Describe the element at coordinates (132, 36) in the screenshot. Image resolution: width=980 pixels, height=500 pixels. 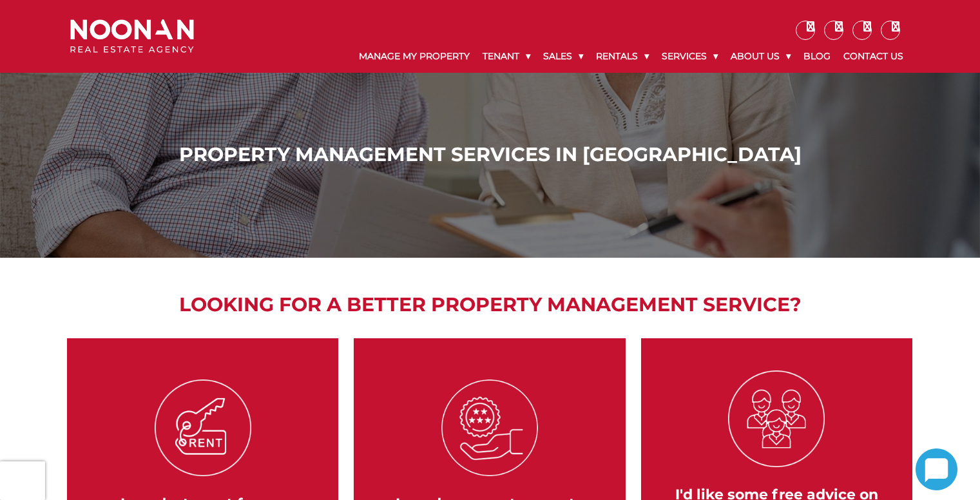
I see `img: Noonan Real Estate Agency` at that location.